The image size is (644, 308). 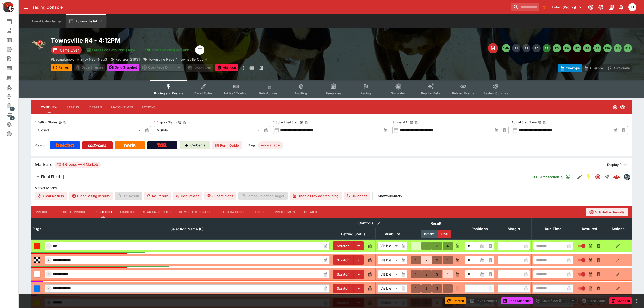 What do you see at coordinates (112, 50) in the screenshot?
I see `button: SRM Prices Available (Top4)` at bounding box center [112, 50].